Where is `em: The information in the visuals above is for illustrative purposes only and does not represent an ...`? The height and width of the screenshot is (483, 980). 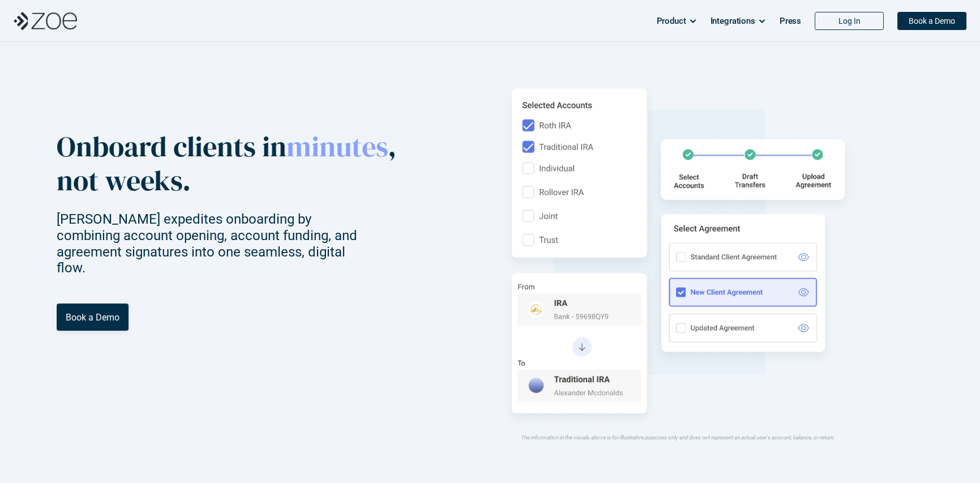
em: The information in the visuals above is for illustrative purposes only and does not represent an ... is located at coordinates (678, 437).